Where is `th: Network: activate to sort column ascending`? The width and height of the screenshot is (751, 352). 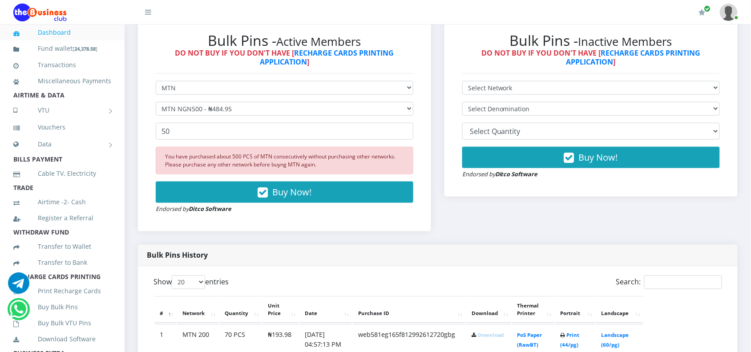 th: Network: activate to sort column ascending is located at coordinates (198, 310).